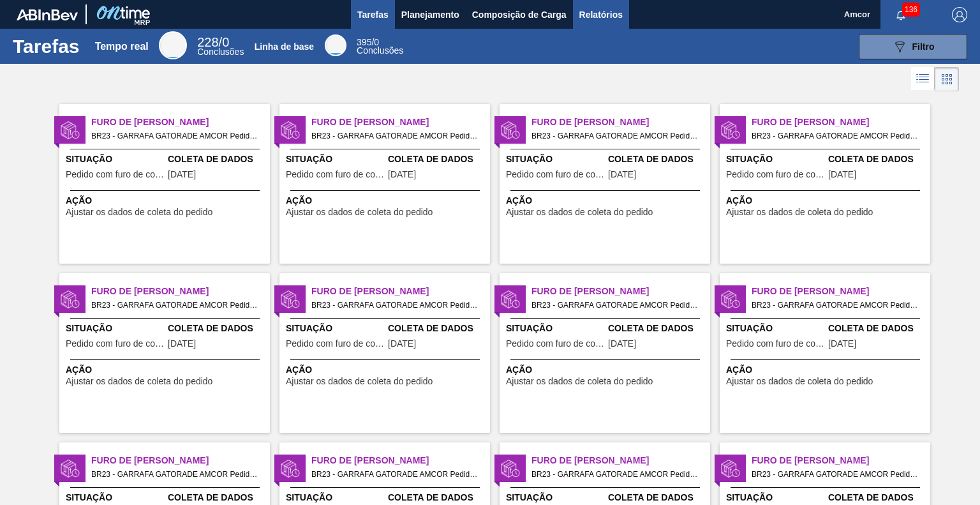 Image resolution: width=980 pixels, height=505 pixels. What do you see at coordinates (622, 343) in the screenshot?
I see `span: 19/06/2025` at bounding box center [622, 343].